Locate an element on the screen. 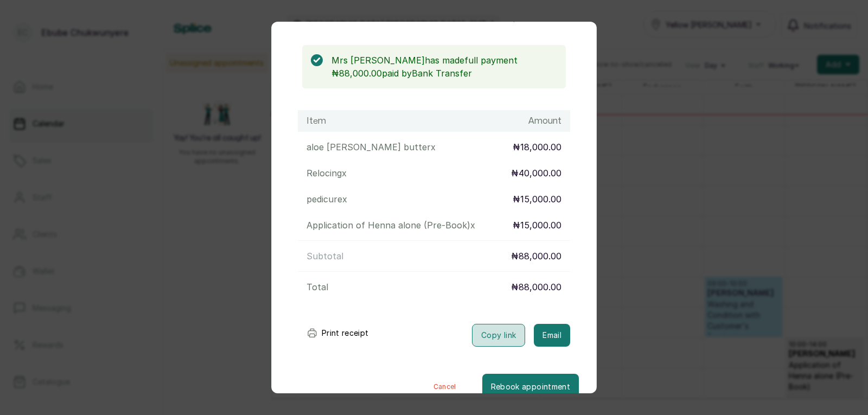 This screenshot has height=415, width=868. p: pedicure x is located at coordinates (327, 199).